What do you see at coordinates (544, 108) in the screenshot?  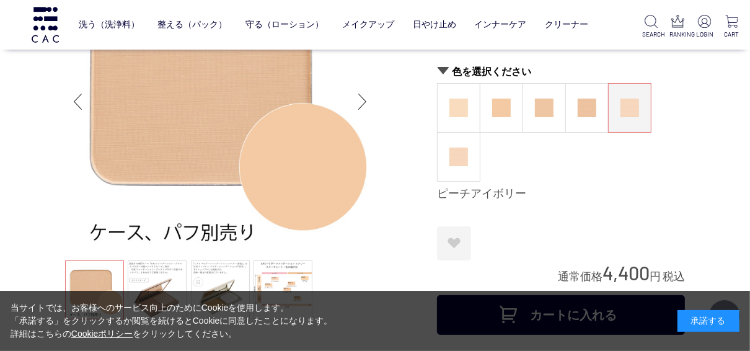 I see `img: ヘーゼルオークル` at bounding box center [544, 108].